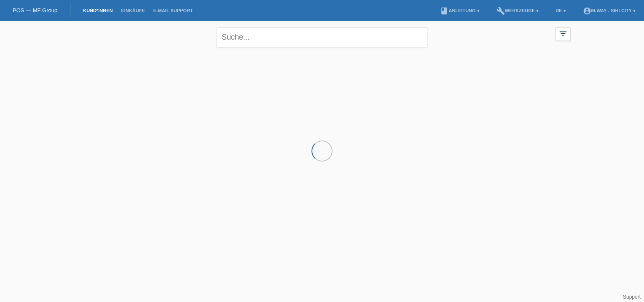  Describe the element at coordinates (501, 11) in the screenshot. I see `i: build` at that location.